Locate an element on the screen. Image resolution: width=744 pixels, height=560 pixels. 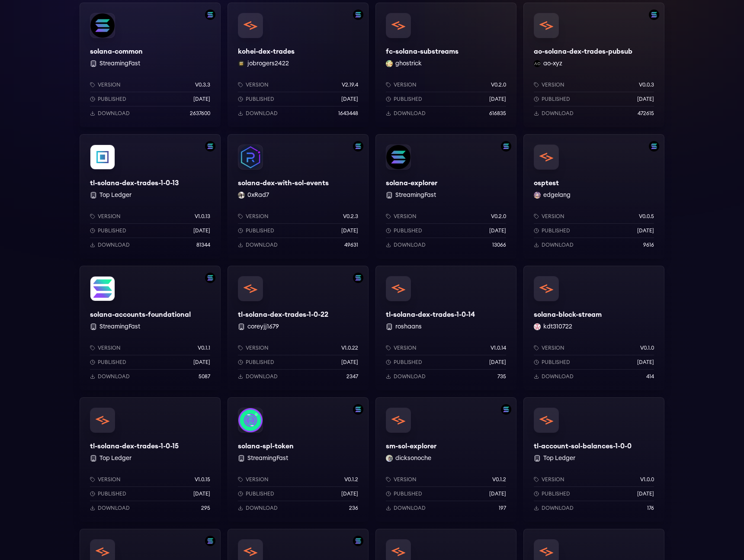
p: v2.19.4 is located at coordinates (350, 85).